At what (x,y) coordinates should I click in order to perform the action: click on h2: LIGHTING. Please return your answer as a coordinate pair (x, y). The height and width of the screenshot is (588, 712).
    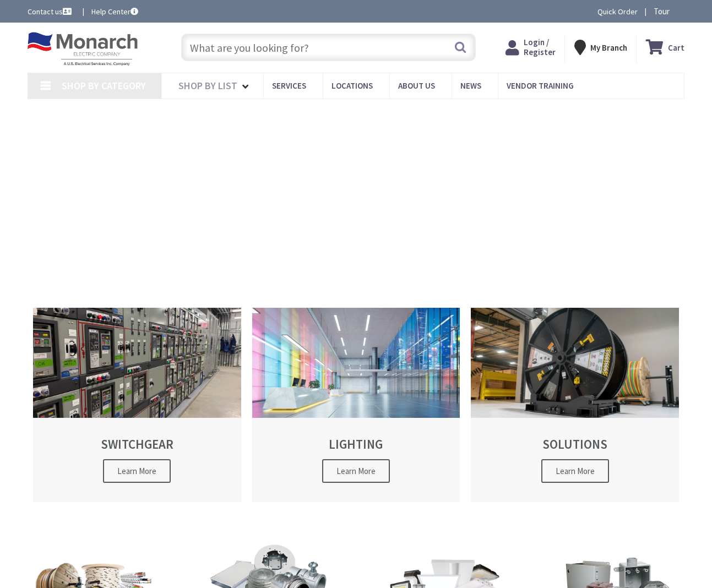
    Looking at the image, I should click on (356, 444).